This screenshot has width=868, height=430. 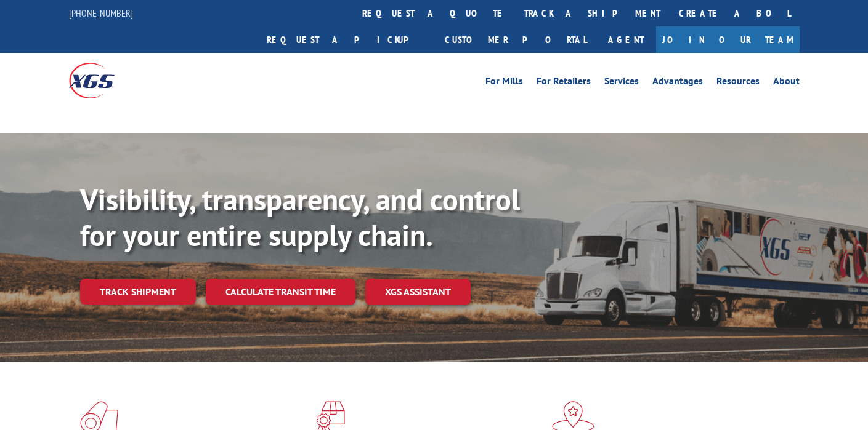 What do you see at coordinates (727, 39) in the screenshot?
I see `a: Join Our Team` at bounding box center [727, 39].